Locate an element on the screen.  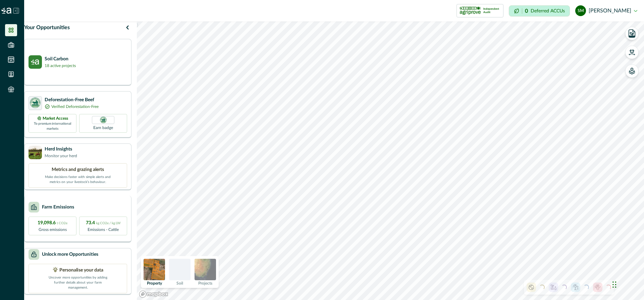
p: Soil Carbon is located at coordinates (60, 59).